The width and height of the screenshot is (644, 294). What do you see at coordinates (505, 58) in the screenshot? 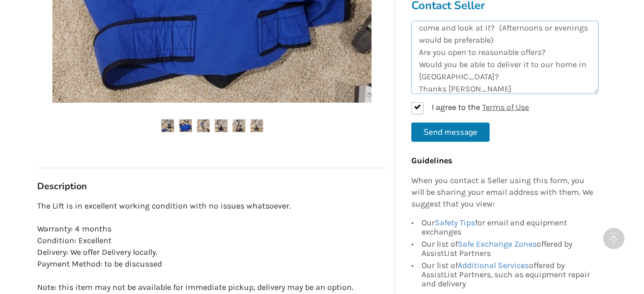
I see `textarea: Good afternoon I am interested in purchasing your stand--up lift. I have a few questions - How ol...` at bounding box center [505, 58].